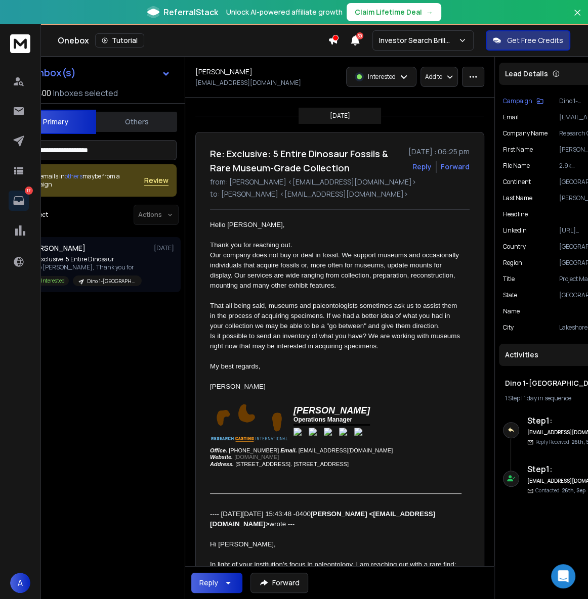  I want to click on p: state, so click(510, 295).